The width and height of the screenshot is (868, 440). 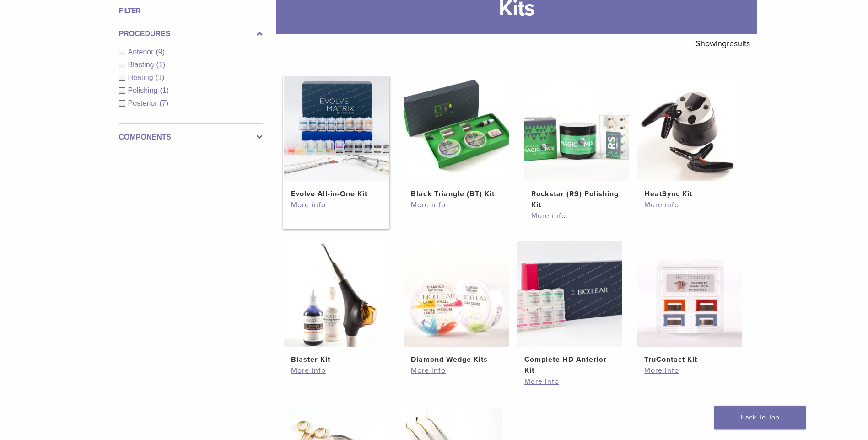 I want to click on h2: Blaster Kit, so click(x=337, y=360).